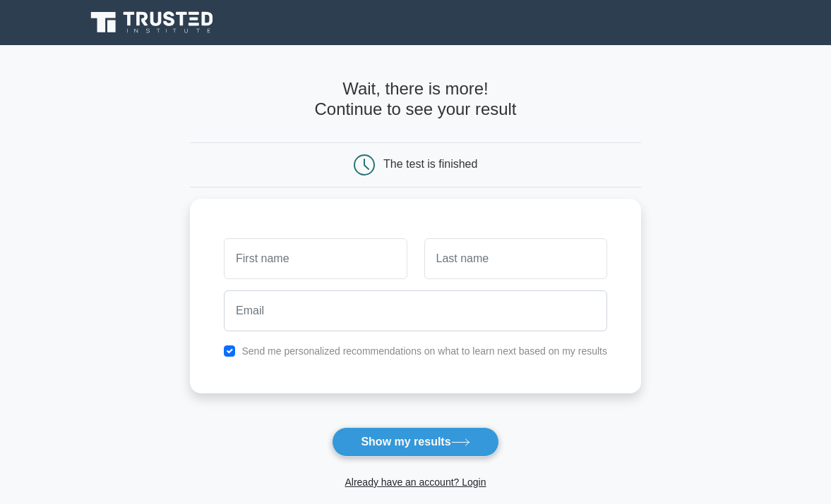 The image size is (831, 504). What do you see at coordinates (415, 311) in the screenshot?
I see `input: Email` at bounding box center [415, 311].